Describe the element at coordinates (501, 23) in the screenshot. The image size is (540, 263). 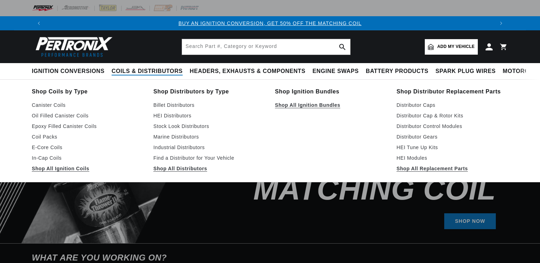
I see `button: Translation missing: en.sections.announcements.next_announcement` at that location.